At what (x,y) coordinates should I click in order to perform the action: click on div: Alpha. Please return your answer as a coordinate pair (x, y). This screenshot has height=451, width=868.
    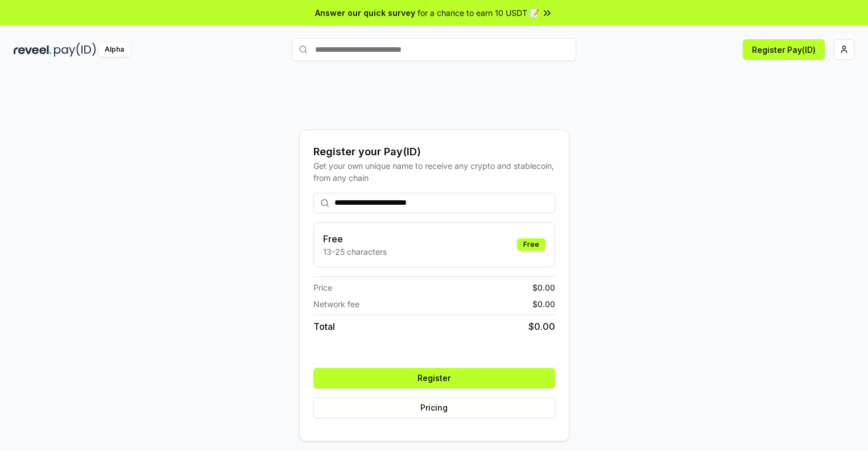
    Looking at the image, I should click on (114, 50).